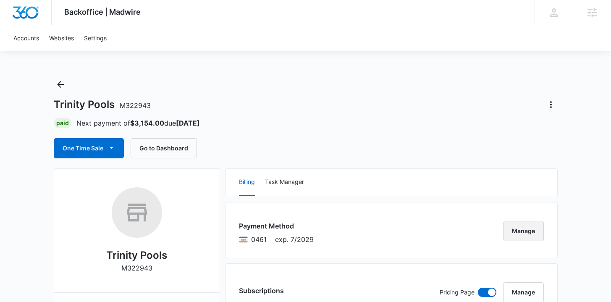 The image size is (611, 302). I want to click on button: Billing, so click(247, 182).